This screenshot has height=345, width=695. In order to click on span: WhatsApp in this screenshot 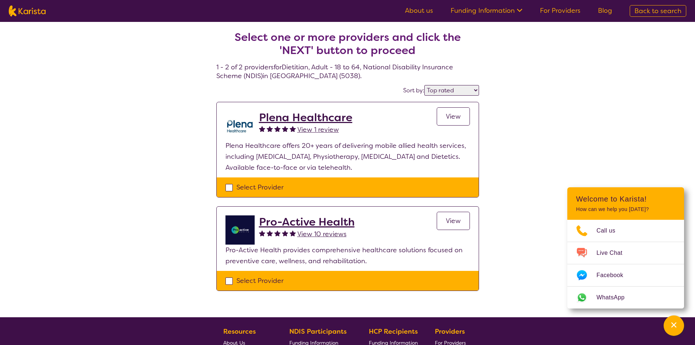, I will do `click(615, 297)`.